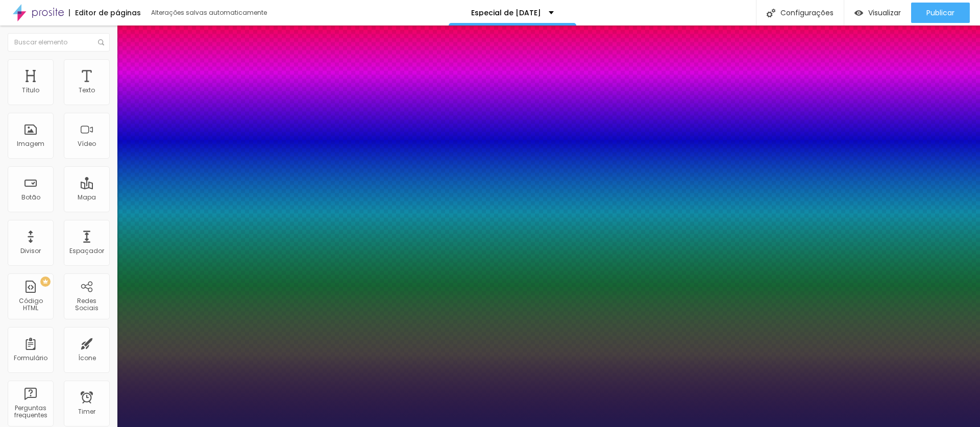 The height and width of the screenshot is (427, 980). What do you see at coordinates (104, 12) in the screenshot?
I see `div: Editor de páginas` at bounding box center [104, 12].